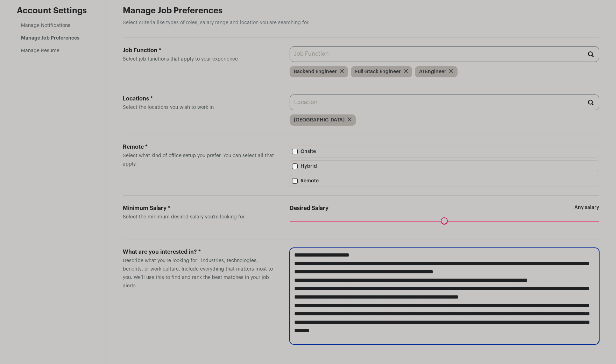 Image resolution: width=616 pixels, height=364 pixels. Describe the element at coordinates (444, 152) in the screenshot. I see `label: Onsite` at that location.